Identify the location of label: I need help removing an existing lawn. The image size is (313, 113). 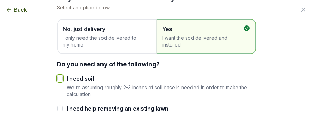
(144, 109).